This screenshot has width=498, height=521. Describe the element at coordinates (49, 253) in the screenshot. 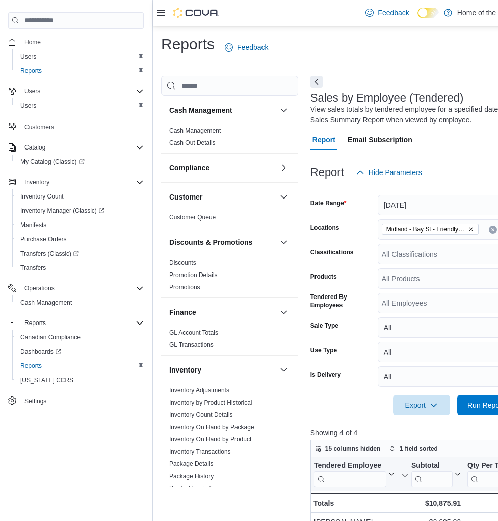

I see `span: Transfers (Classic)` at that location.